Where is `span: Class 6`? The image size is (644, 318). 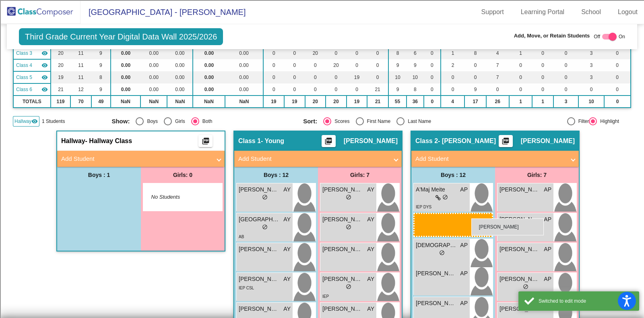 span: Class 6 is located at coordinates (24, 90).